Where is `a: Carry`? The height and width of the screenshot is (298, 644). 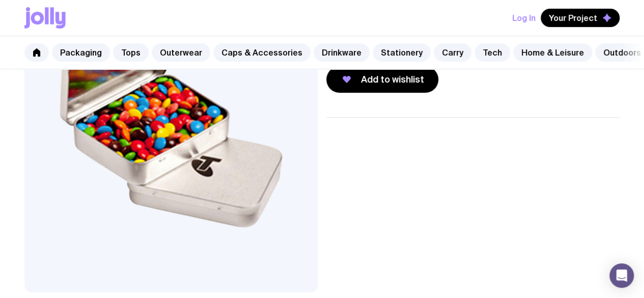 a: Carry is located at coordinates (452, 53).